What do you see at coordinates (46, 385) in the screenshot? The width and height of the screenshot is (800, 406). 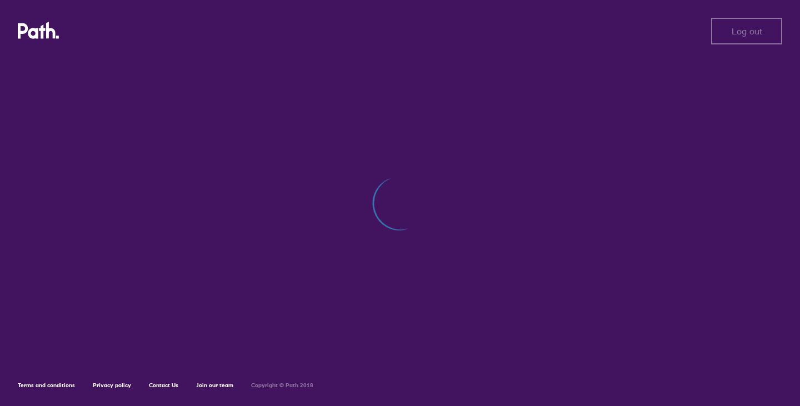 I see `a: Terms and conditions` at bounding box center [46, 385].